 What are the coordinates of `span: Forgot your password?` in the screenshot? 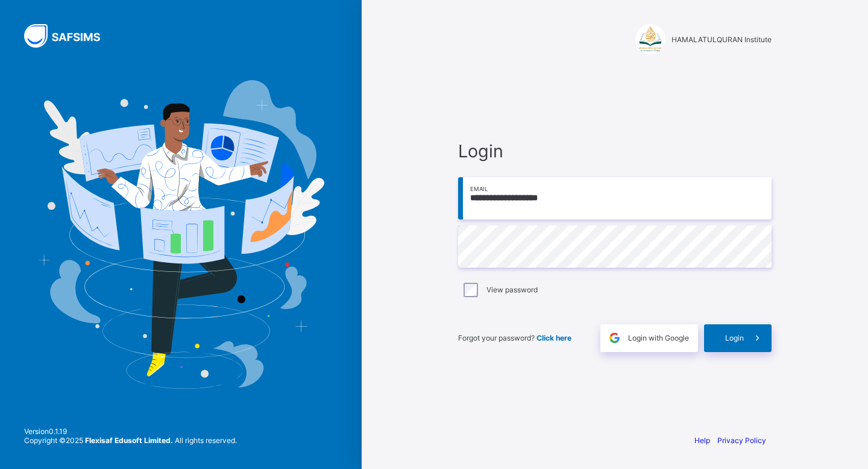 It's located at (514, 337).